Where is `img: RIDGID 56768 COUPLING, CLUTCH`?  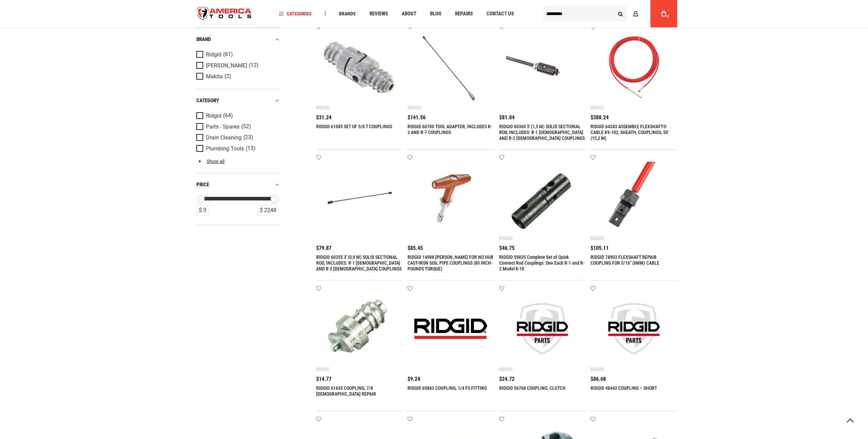 img: RIDGID 56768 COUPLING, CLUTCH is located at coordinates (542, 328).